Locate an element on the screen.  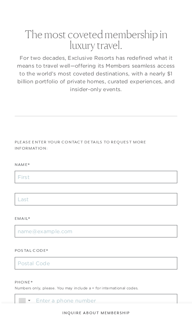
div: Numbers only, please. You may include a + for international codes. is located at coordinates (96, 288).